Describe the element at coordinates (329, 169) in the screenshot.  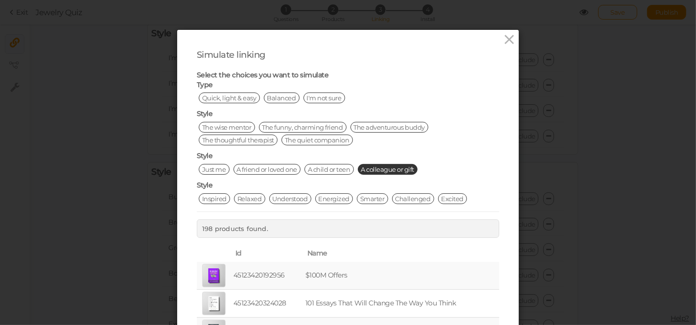
I see `span: A child or teen` at that location.